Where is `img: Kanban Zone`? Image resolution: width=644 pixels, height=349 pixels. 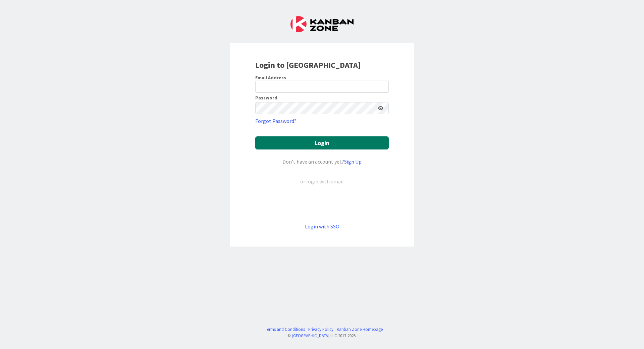
img: Kanban Zone is located at coordinates (322, 24).